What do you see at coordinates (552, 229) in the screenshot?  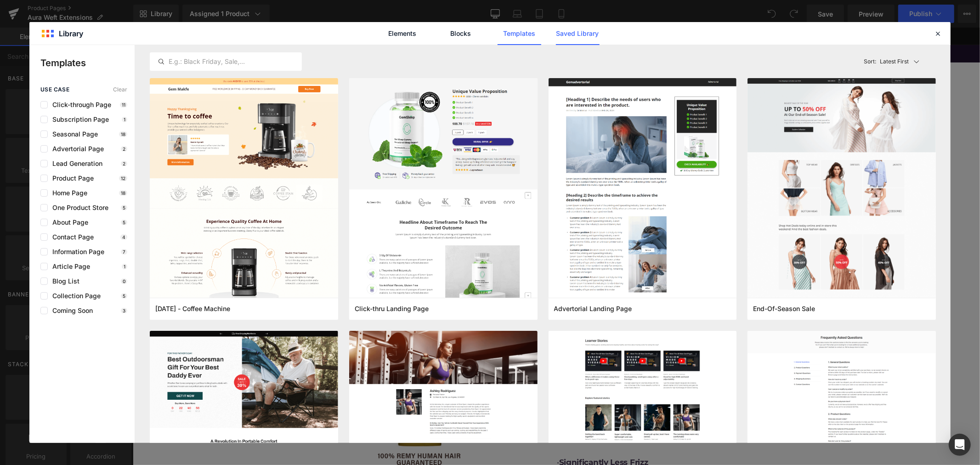 I see `span: F18/22` at bounding box center [552, 229].